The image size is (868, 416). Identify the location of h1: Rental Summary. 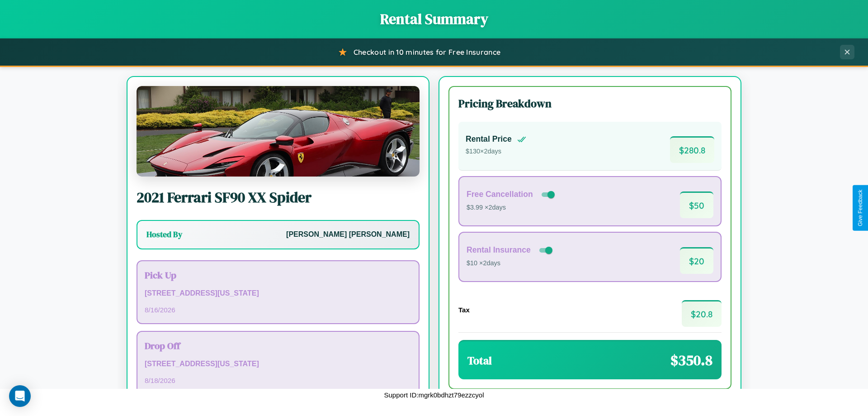
(434, 19).